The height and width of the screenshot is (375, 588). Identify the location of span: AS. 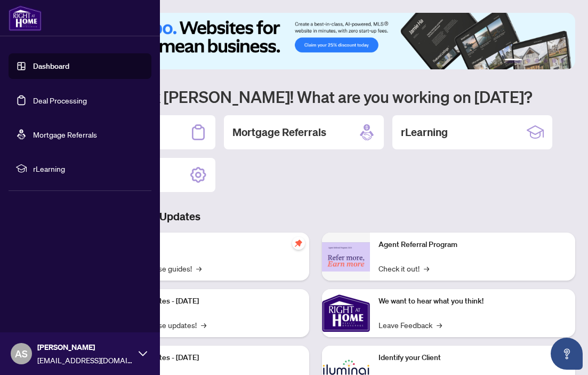
(21, 354).